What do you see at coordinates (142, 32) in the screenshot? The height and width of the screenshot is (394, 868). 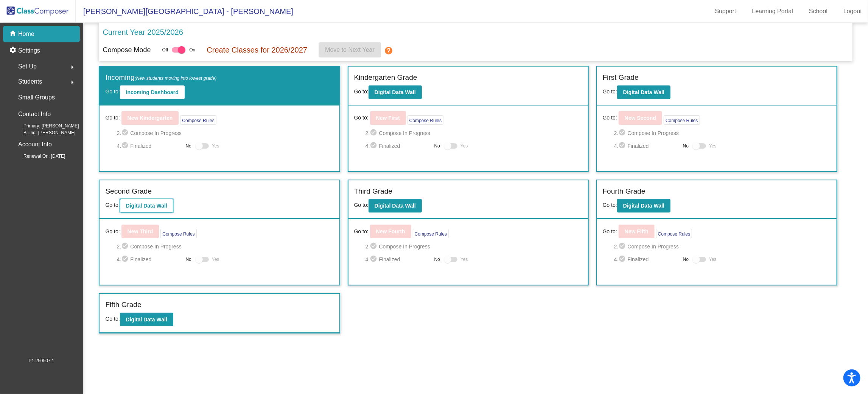 I see `p: Current Year 2025/2026` at bounding box center [142, 32].